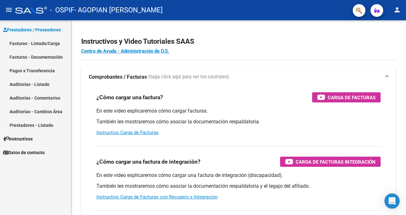 The width and height of the screenshot is (406, 215). What do you see at coordinates (157, 197) in the screenshot?
I see `a: Instructivo Carga de Facturas con Recupero x Integración` at bounding box center [157, 197].